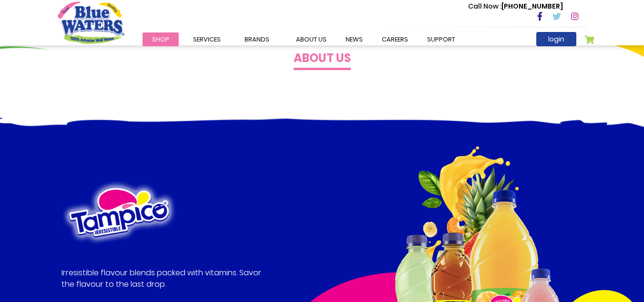  What do you see at coordinates (441, 39) in the screenshot?
I see `a: support` at bounding box center [441, 39].